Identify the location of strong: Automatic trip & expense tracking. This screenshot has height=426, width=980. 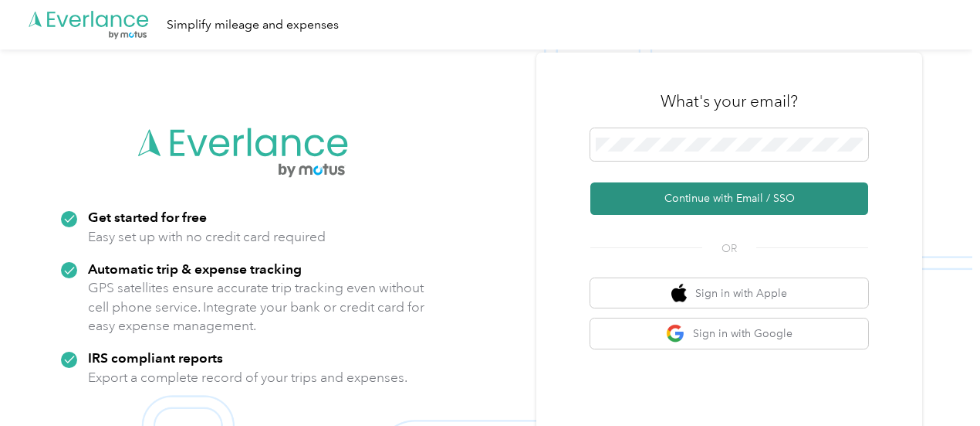
(194, 268).